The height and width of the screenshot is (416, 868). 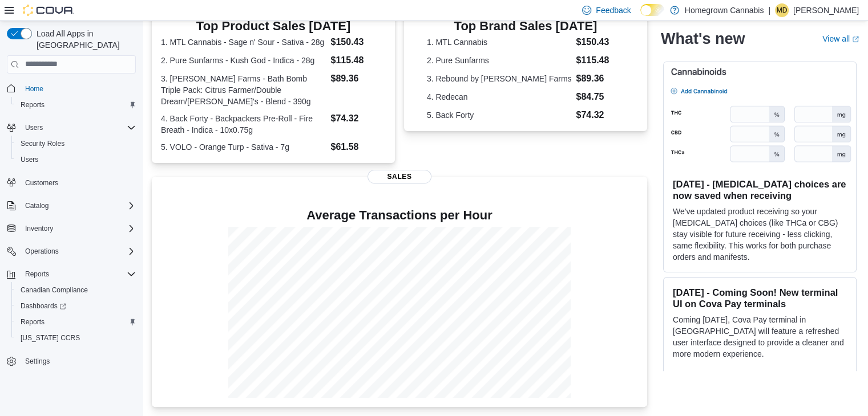 I want to click on div: Michael Denomme, so click(x=782, y=10).